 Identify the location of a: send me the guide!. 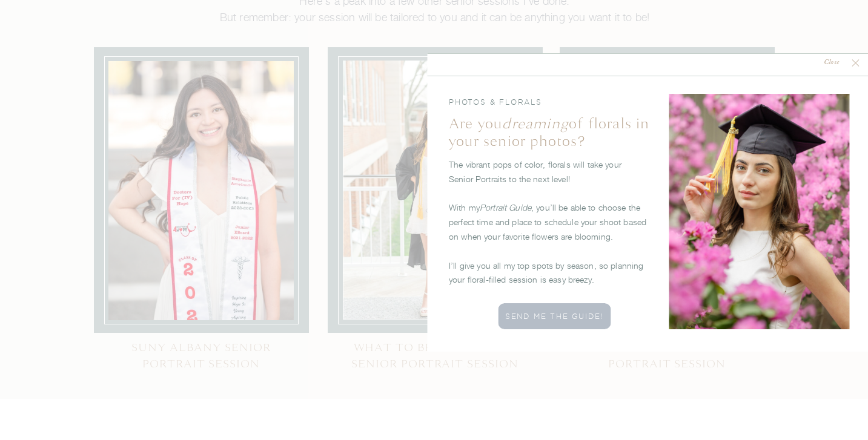
(554, 316).